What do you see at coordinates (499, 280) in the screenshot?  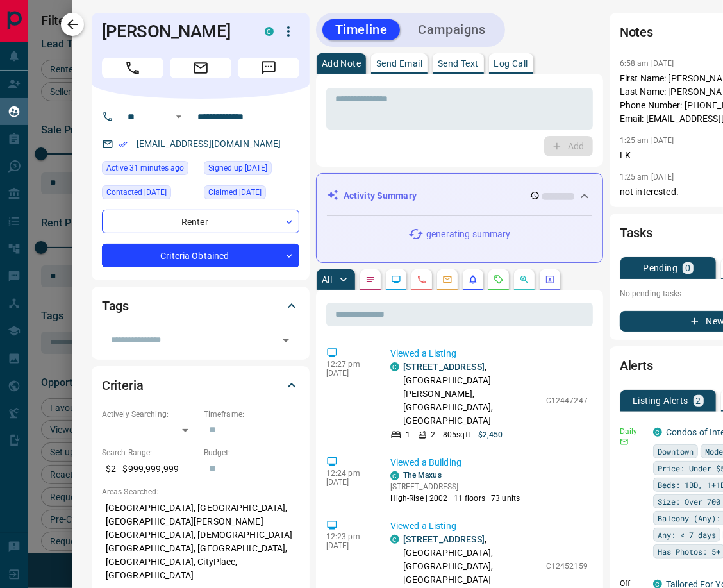 I see `svg: Requests` at bounding box center [499, 280].